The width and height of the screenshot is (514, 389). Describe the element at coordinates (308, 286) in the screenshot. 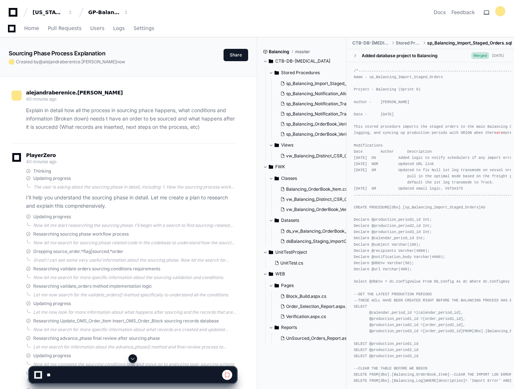

I see `button: Pages` at that location.